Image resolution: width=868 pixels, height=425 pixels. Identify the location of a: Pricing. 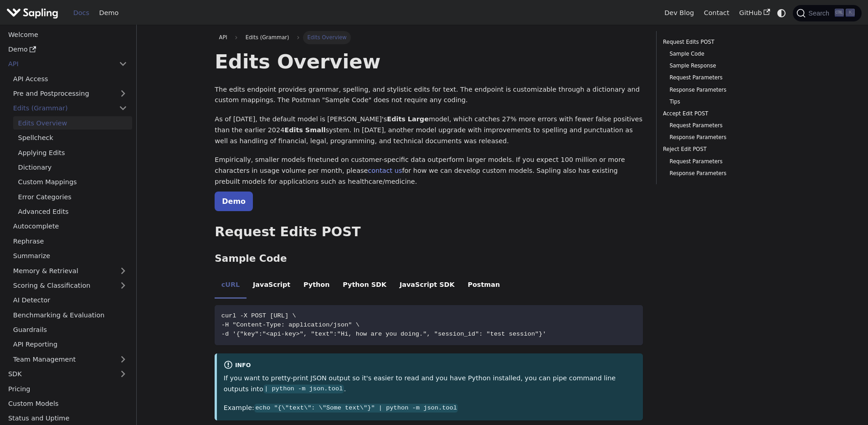
(67, 388).